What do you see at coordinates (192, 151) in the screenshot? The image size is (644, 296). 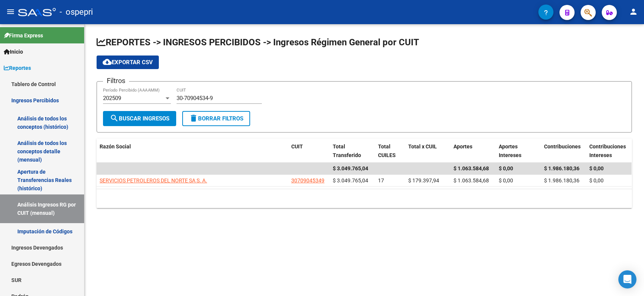 I see `datatable-header-cell: Razón Social` at bounding box center [192, 151].